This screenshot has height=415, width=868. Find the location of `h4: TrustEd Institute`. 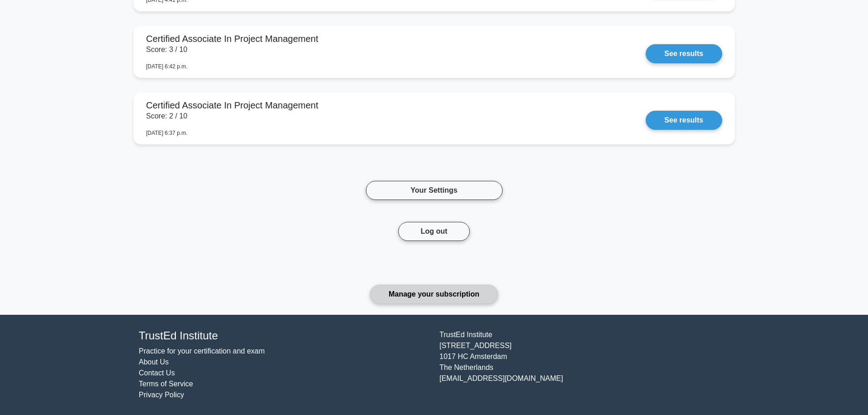

h4: TrustEd Institute is located at coordinates (284, 335).